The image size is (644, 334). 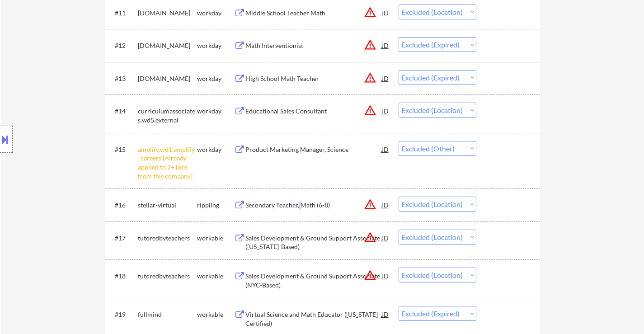 What do you see at coordinates (313, 280) in the screenshot?
I see `div: Sales Development & Ground Support Associate (NYC-Based)` at bounding box center [313, 280].